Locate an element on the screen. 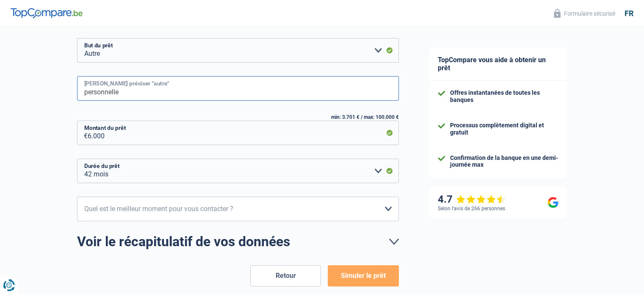 The image size is (644, 294). img: Advertisement is located at coordinates (2, 171).